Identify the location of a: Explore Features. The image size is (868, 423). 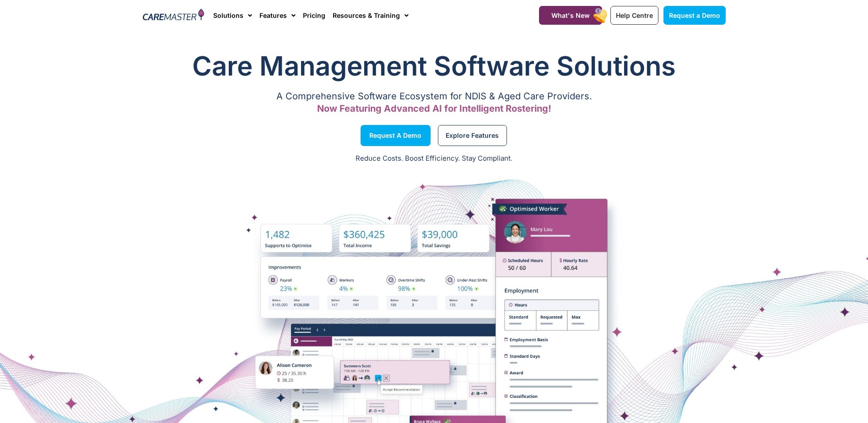
(472, 135).